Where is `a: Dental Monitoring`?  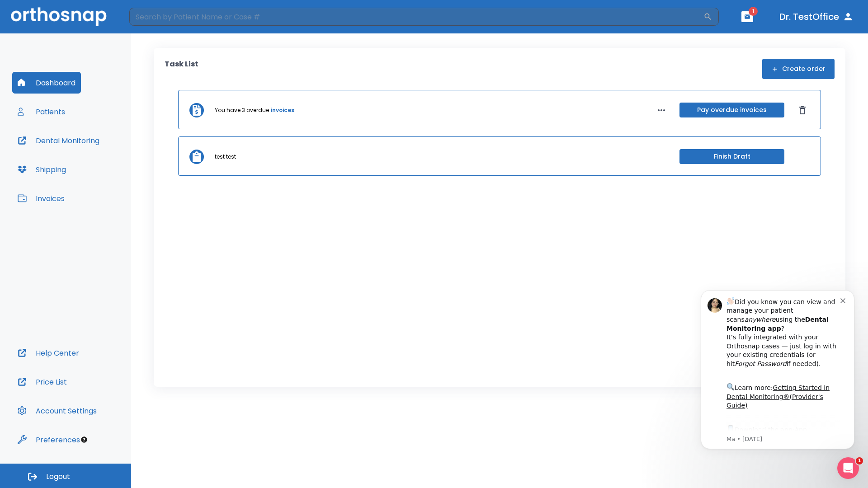 a: Dental Monitoring is located at coordinates (59, 140).